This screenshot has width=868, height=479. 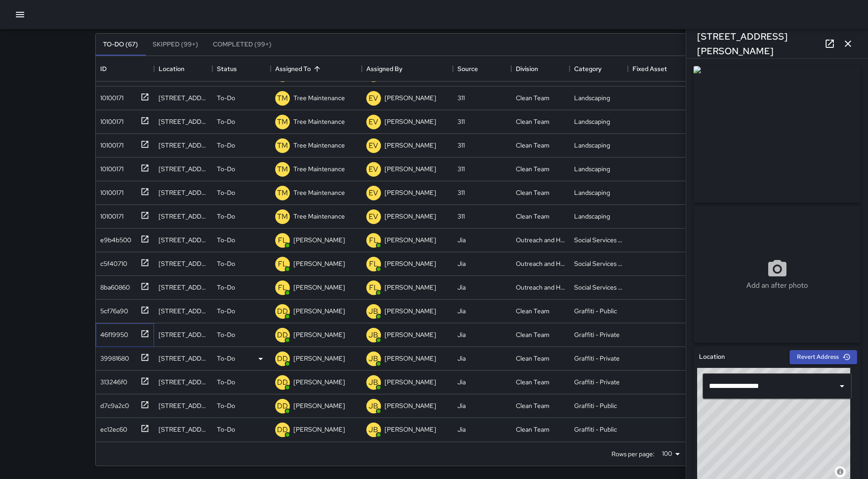 What do you see at coordinates (183, 216) in the screenshot?
I see `div: 1438 Market Street` at bounding box center [183, 216].